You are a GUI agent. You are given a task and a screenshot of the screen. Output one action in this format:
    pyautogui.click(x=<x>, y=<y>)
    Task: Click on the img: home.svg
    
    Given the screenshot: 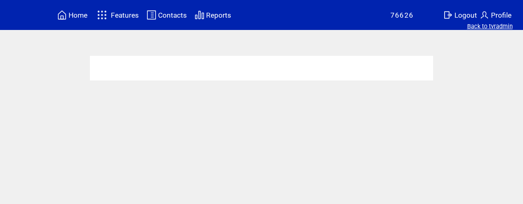 What is the action you would take?
    pyautogui.click(x=62, y=15)
    